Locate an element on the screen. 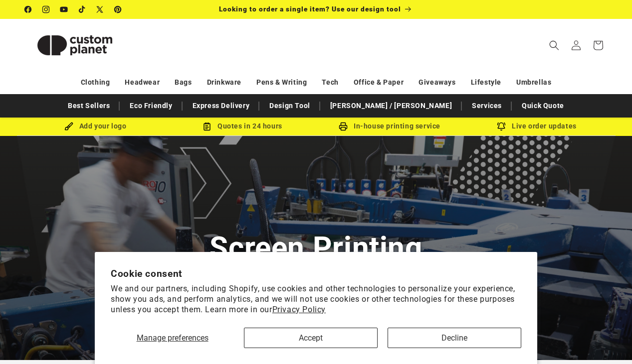  img: Order Updates Icon is located at coordinates (207, 127).